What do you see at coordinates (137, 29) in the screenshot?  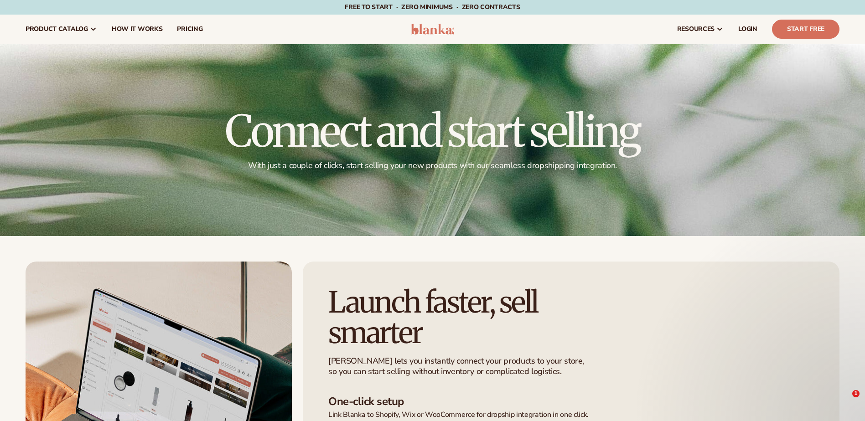 I see `a: How It Works` at bounding box center [137, 29].